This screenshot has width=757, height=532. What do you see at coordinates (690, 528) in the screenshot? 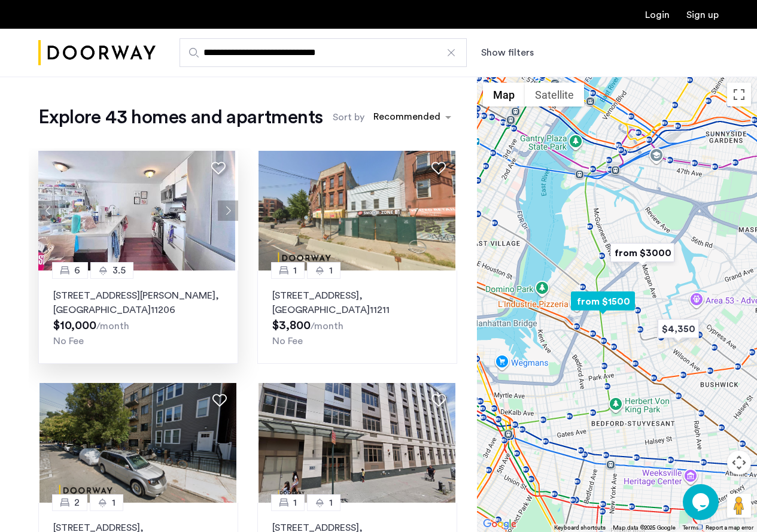
I see `a: Terms (opens in new tab)` at bounding box center [690, 528].